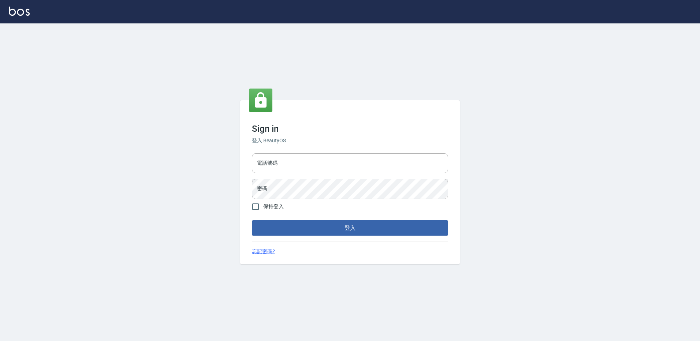  Describe the element at coordinates (263, 251) in the screenshot. I see `a: 忘記密碼?` at that location.